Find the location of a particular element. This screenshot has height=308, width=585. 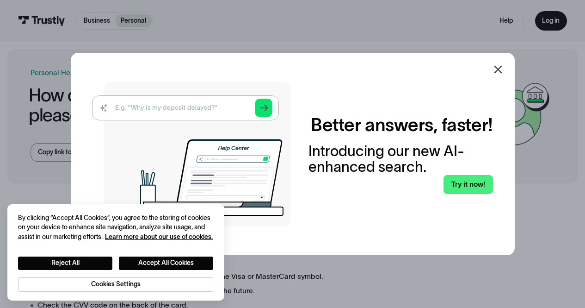

button: Reject All is located at coordinates (65, 263).